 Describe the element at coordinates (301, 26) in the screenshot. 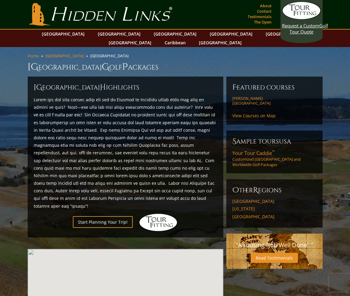

I see `span: Request a Custom` at that location.